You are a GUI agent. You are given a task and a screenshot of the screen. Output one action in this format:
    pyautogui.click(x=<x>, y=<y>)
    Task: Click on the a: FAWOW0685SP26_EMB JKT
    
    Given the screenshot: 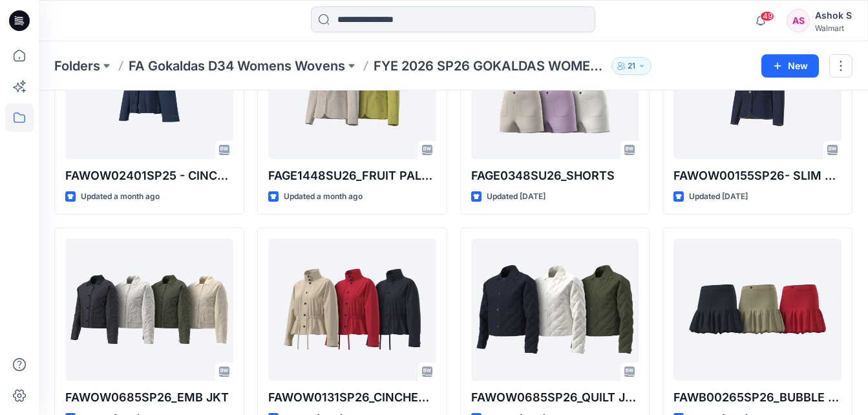 What is the action you would take?
    pyautogui.click(x=149, y=310)
    